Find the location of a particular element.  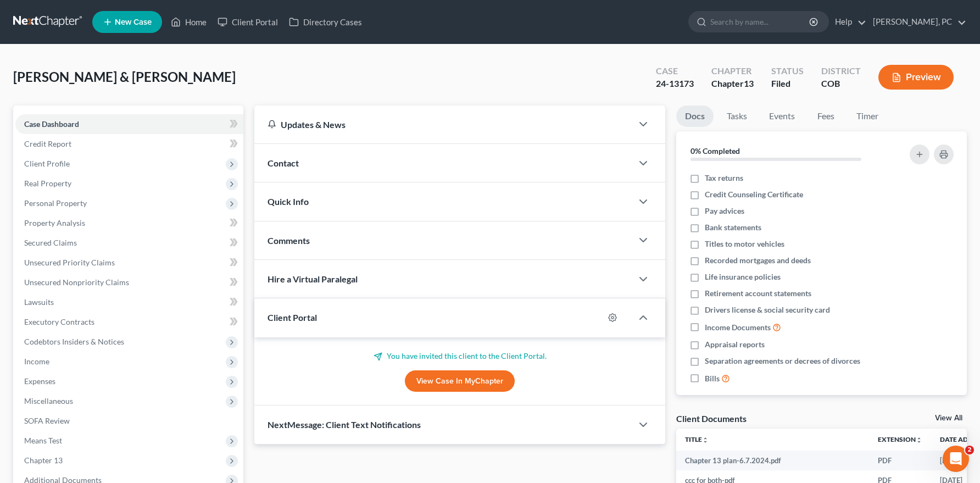

span: Quick Info is located at coordinates (288, 201).